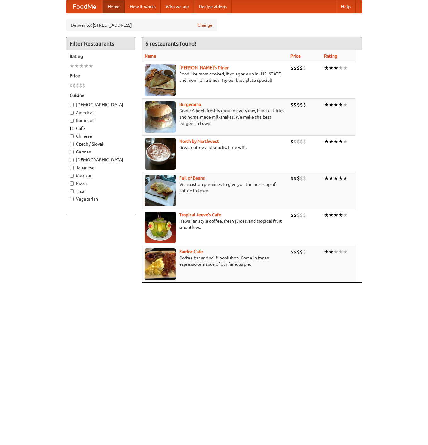  What do you see at coordinates (71, 183) in the screenshot?
I see `input: Pizza` at bounding box center [71, 183].